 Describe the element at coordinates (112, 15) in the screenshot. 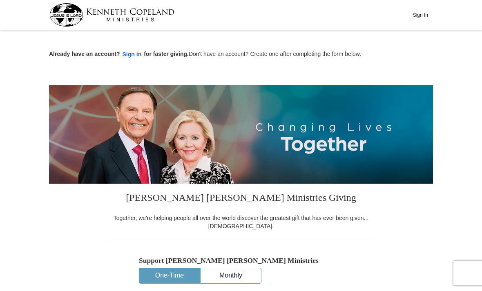

I see `img: kcm-header-logo.svg` at that location.